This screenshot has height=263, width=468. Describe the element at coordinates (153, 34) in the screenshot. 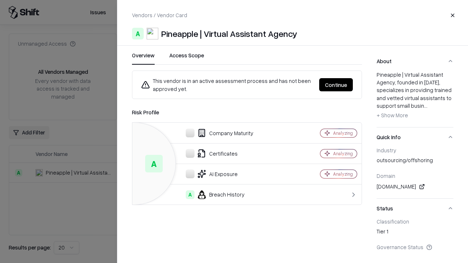

I see `img: Pineapple | Virtual Assistant Agency` at that location.